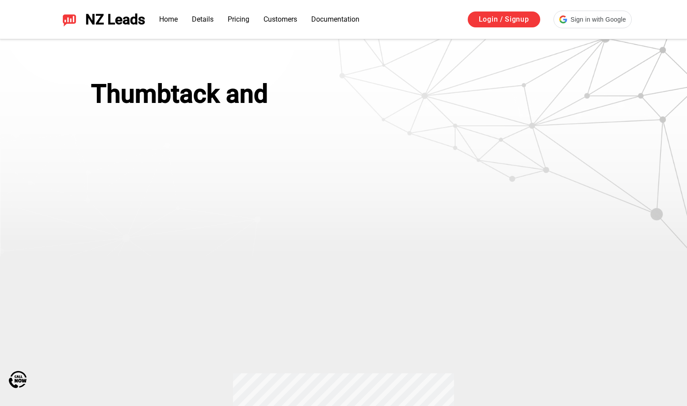 This screenshot has height=406, width=687. Describe the element at coordinates (280, 19) in the screenshot. I see `a: Customers` at that location.